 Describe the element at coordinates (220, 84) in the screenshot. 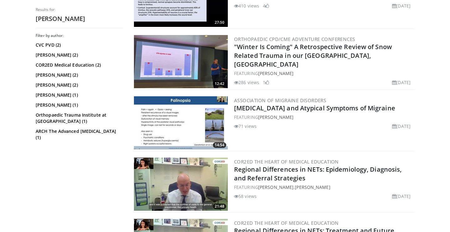

I see `span: 12:42` at that location.